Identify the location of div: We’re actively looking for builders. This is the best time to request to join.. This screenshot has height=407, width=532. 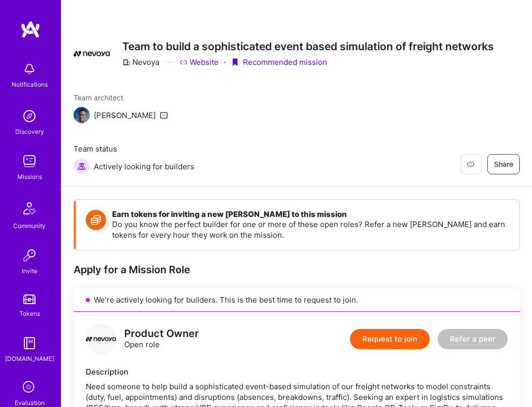
(297, 300).